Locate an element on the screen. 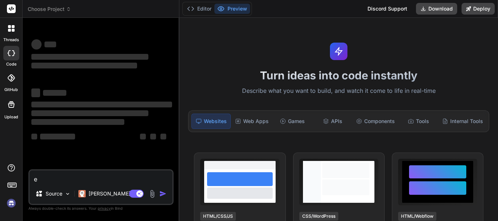 The width and height of the screenshot is (498, 221). div: Tools is located at coordinates (419, 121).